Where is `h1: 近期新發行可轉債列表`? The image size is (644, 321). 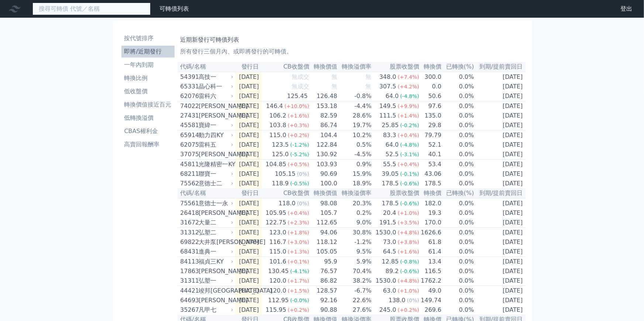 h1: 近期新發行可轉債列表 is located at coordinates (352, 40).